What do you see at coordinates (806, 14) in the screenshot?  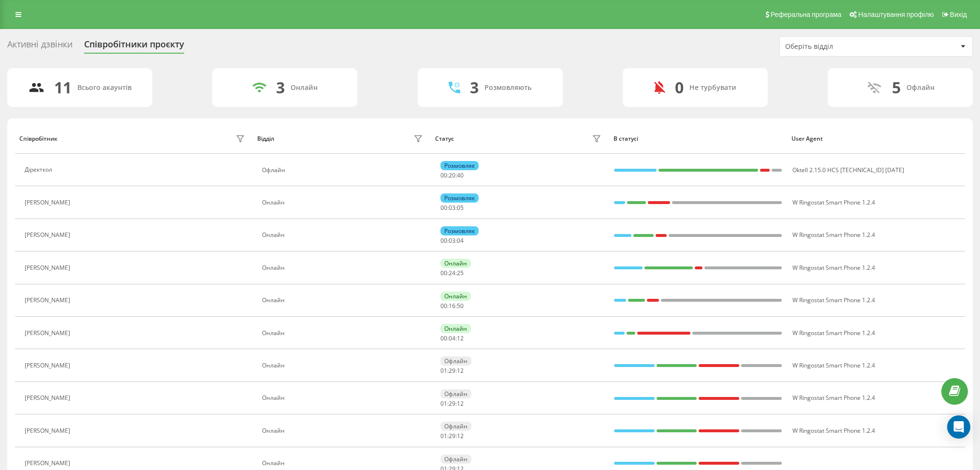 I see `span: Реферальна програма` at bounding box center [806, 14].